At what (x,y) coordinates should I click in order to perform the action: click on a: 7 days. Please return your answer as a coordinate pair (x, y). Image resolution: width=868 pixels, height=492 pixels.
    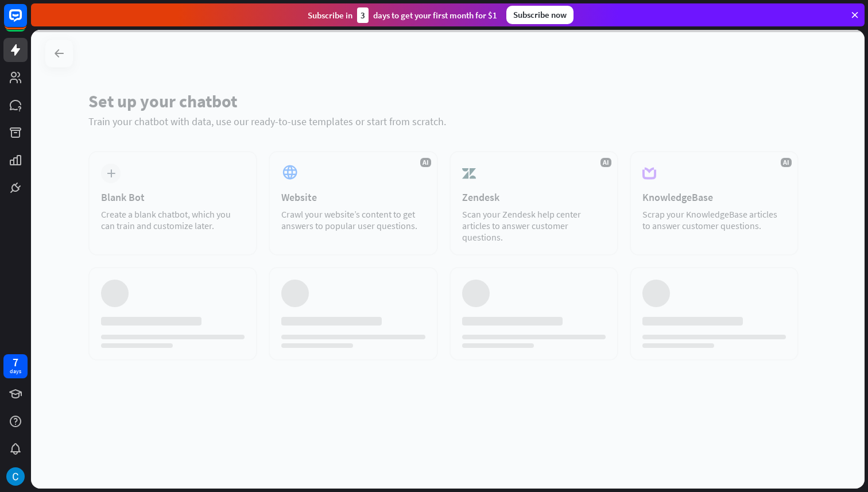
    Looking at the image, I should click on (16, 366).